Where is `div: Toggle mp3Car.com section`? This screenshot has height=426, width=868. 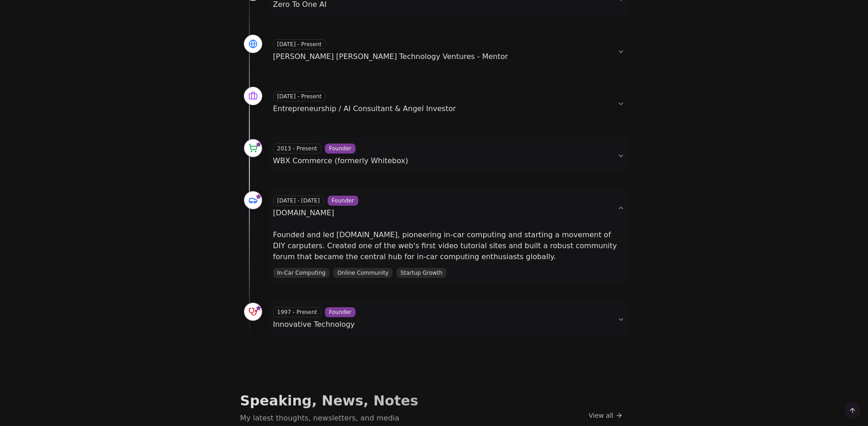
div: Toggle mp3Car.com section is located at coordinates (253, 201).